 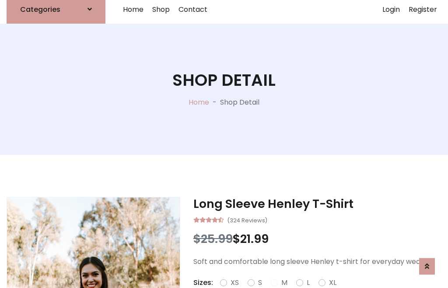 I want to click on span: 21.99, so click(x=254, y=238).